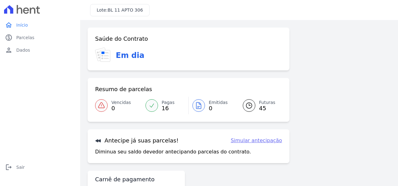 This screenshot has height=186, width=398. What do you see at coordinates (9, 38) in the screenshot?
I see `i: paid` at bounding box center [9, 38].